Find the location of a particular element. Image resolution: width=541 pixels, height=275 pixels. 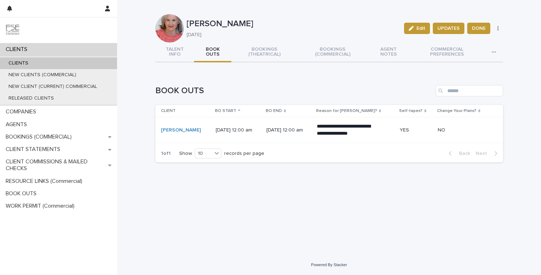

button: Back is located at coordinates (458, 154).